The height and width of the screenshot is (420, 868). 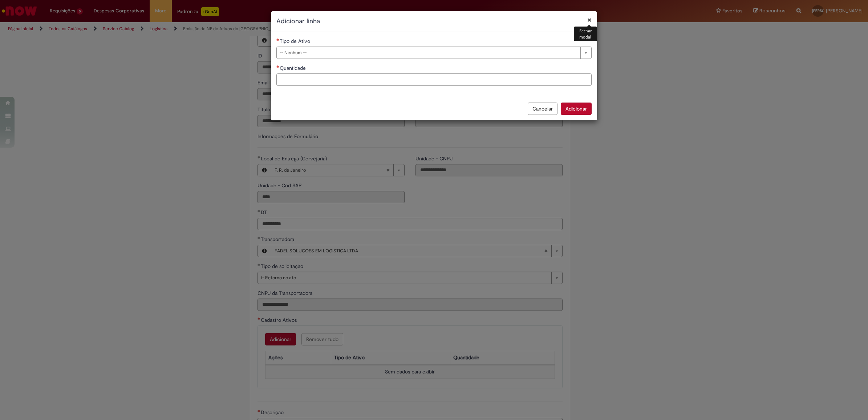 I want to click on input: Quantidade, so click(x=434, y=80).